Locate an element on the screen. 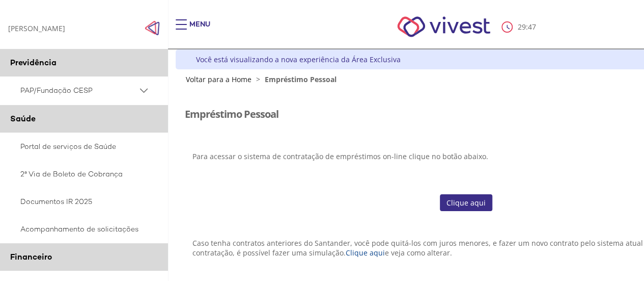 The image size is (644, 281). span: 47 is located at coordinates (532, 26).